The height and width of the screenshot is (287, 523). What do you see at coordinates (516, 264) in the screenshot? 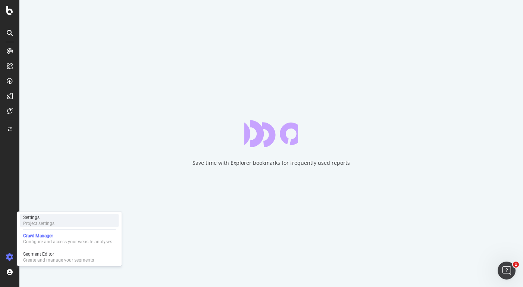
I see `span: 1` at bounding box center [516, 264].